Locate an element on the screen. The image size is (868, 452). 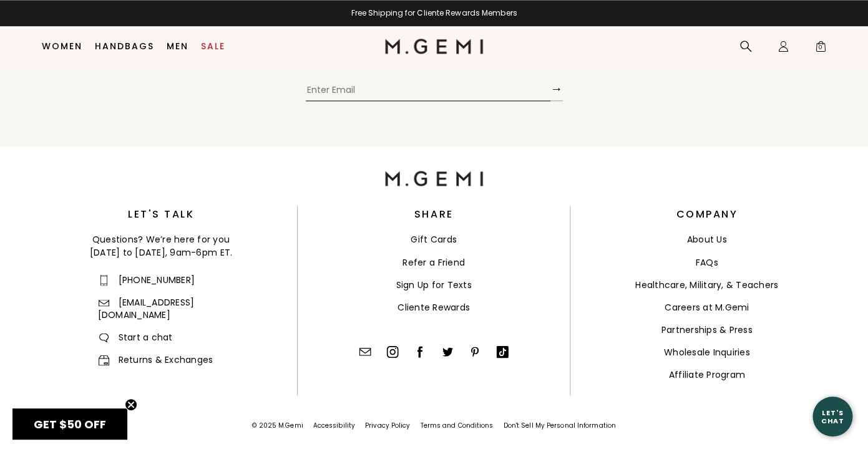
h3: Share is located at coordinates (434, 214).